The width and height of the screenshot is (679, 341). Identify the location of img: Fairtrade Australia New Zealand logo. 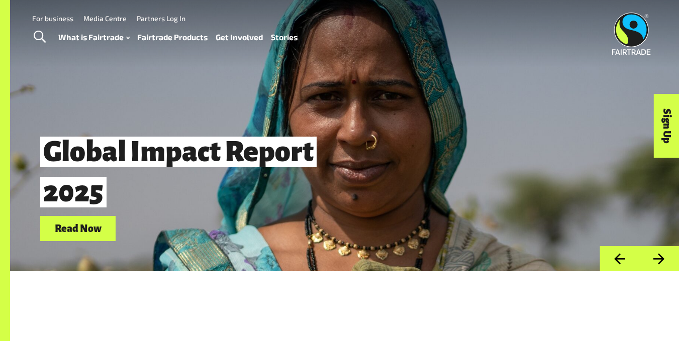
(631, 34).